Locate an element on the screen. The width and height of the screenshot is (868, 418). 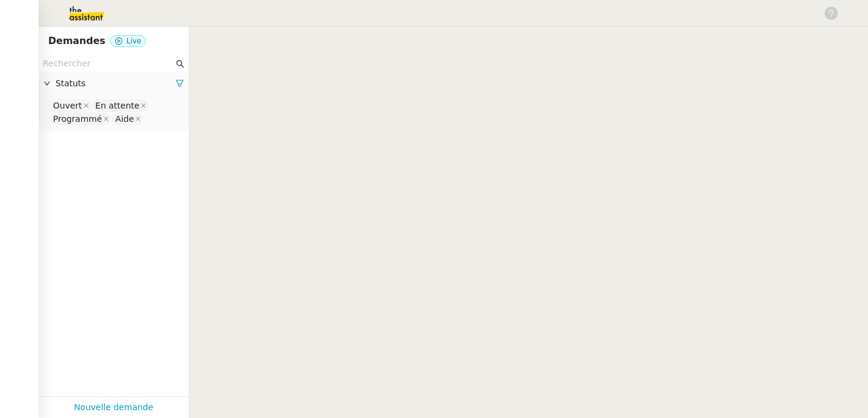
div: Ouvert is located at coordinates (67, 105).